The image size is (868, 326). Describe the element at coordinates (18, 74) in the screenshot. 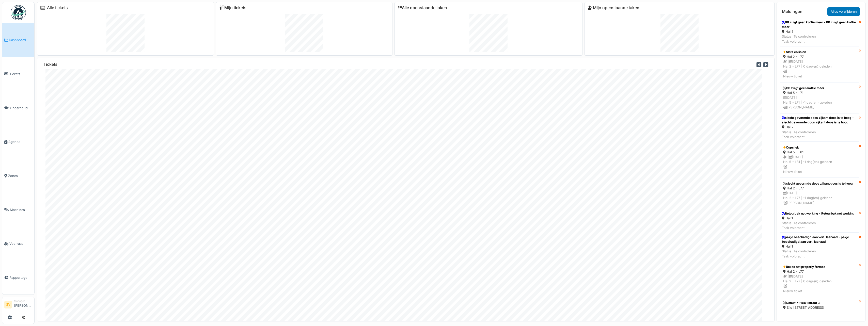

I see `a: Tickets` at that location.